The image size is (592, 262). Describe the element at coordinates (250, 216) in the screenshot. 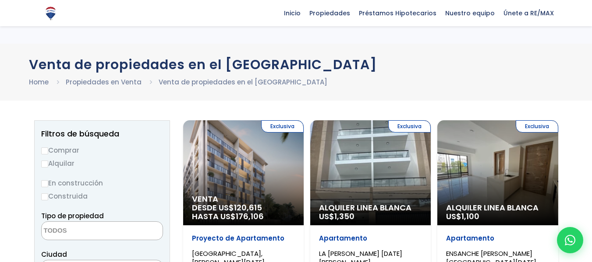

I see `span: 176,106` at that location.